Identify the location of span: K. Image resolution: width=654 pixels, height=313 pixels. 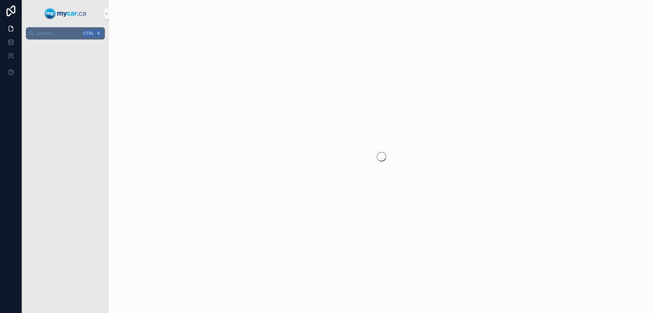
(99, 33).